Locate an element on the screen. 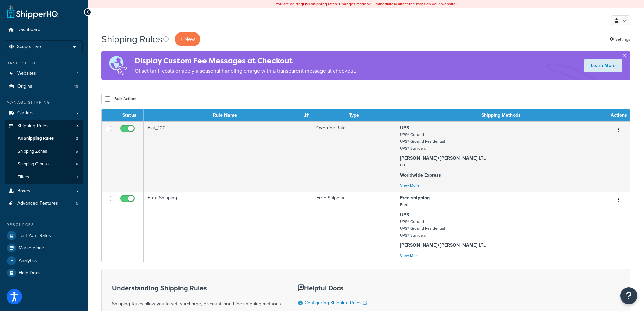  a: Advanced Features 5 is located at coordinates (44, 203).